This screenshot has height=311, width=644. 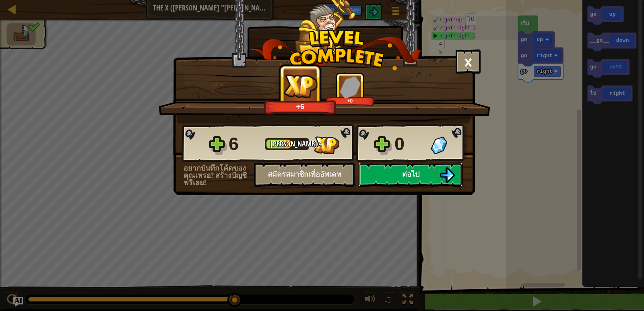 I want to click on button: สมัครสมาชิกเพื่ออัพเดท, so click(x=304, y=174).